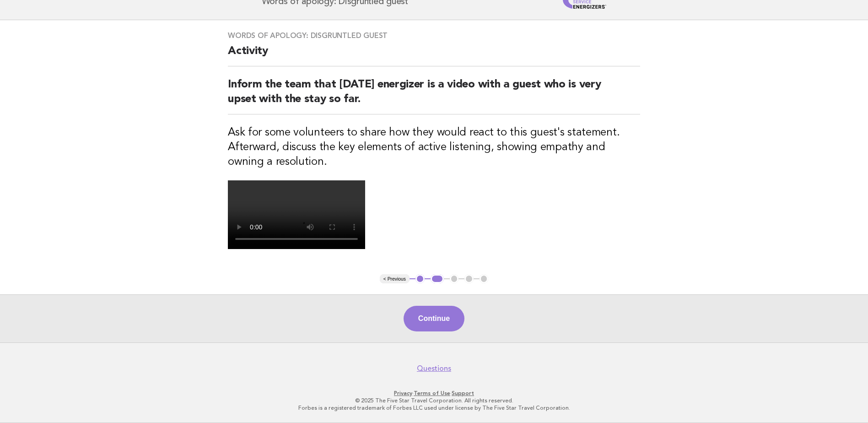 The image size is (868, 423). I want to click on a: Support, so click(463, 393).